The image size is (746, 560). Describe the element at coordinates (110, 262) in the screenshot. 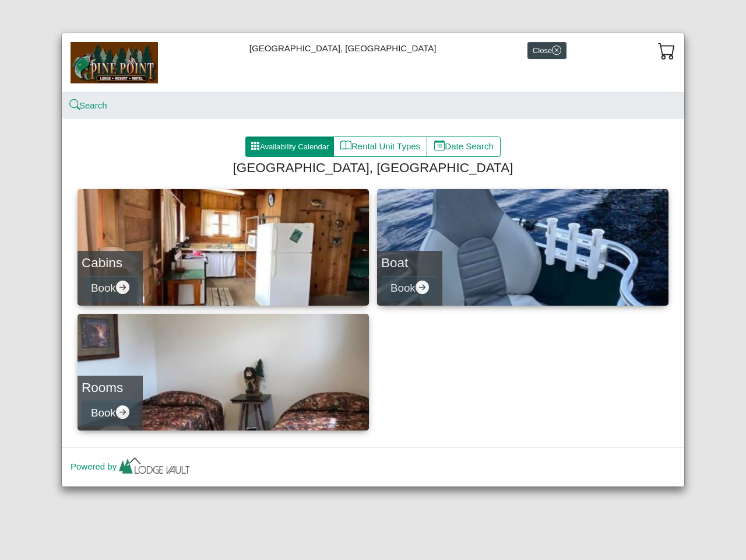

I see `h4: Cabins` at that location.